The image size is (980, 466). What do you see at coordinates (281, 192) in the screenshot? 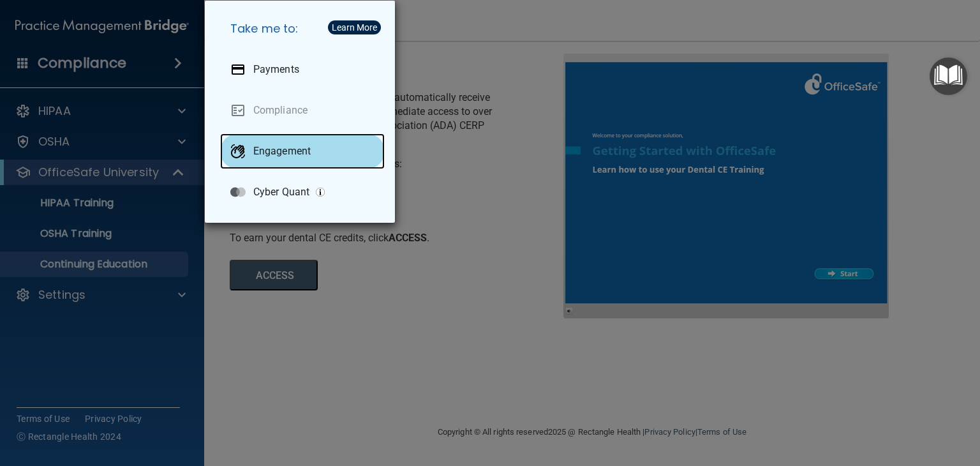
I see `p: Cyber Quant` at bounding box center [281, 192].